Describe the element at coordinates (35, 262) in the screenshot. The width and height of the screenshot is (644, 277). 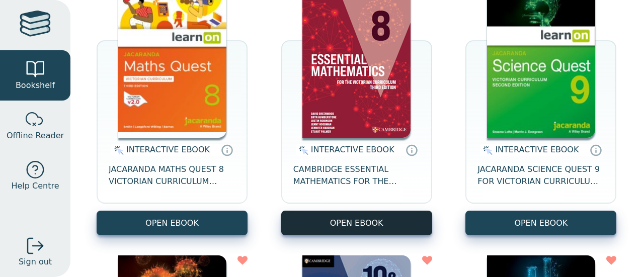
I see `span: Sign out` at that location.